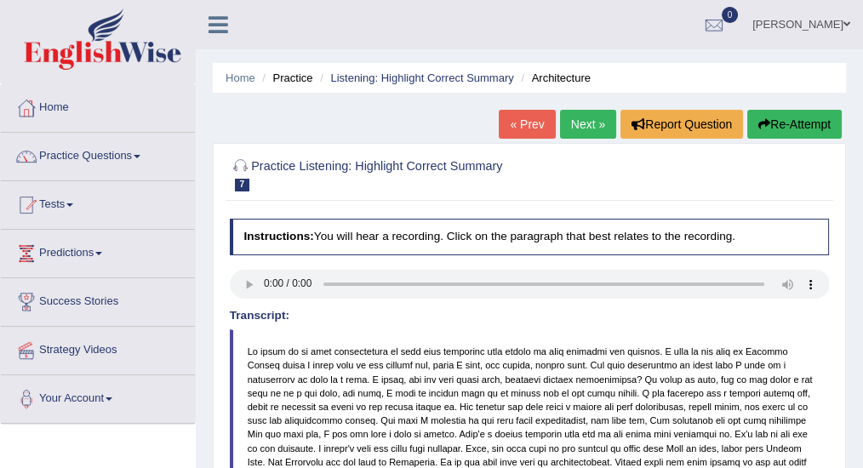 Image resolution: width=863 pixels, height=468 pixels. I want to click on li: Practice, so click(285, 77).